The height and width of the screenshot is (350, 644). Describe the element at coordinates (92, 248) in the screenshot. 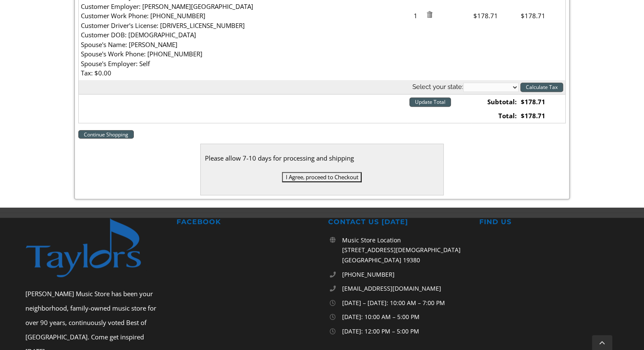

I see `img: footer-logo` at that location.